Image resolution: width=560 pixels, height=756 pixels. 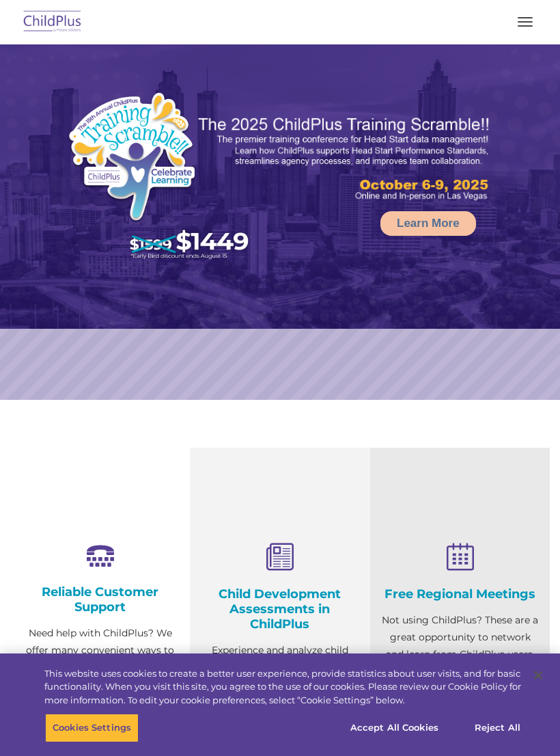 I want to click on button: Cookies Settings, so click(x=92, y=728).